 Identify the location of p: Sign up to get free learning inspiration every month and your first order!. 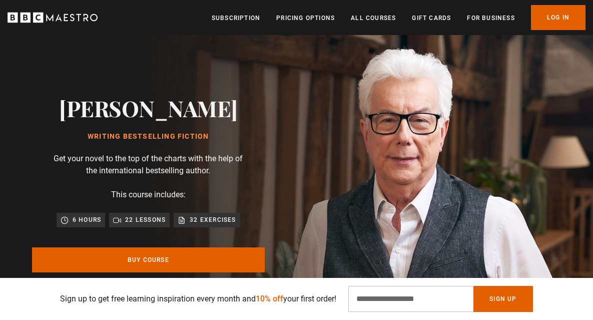
(198, 299).